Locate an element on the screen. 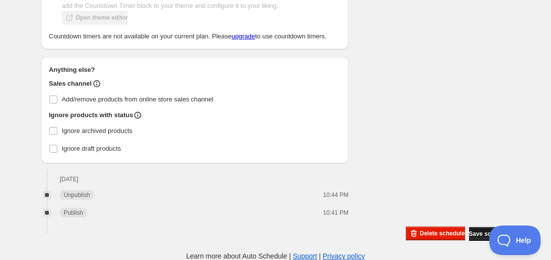 The height and width of the screenshot is (260, 551). span: Ignore draft products is located at coordinates (91, 148).